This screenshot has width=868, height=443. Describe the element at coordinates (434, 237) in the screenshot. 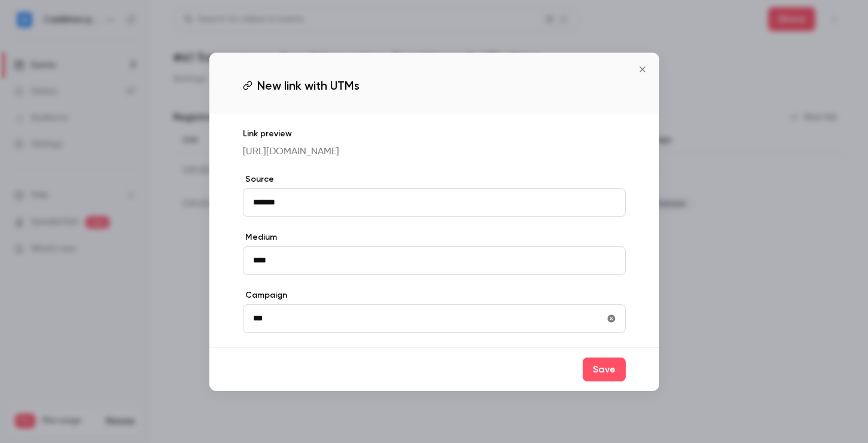

I see `label: Medium` at that location.